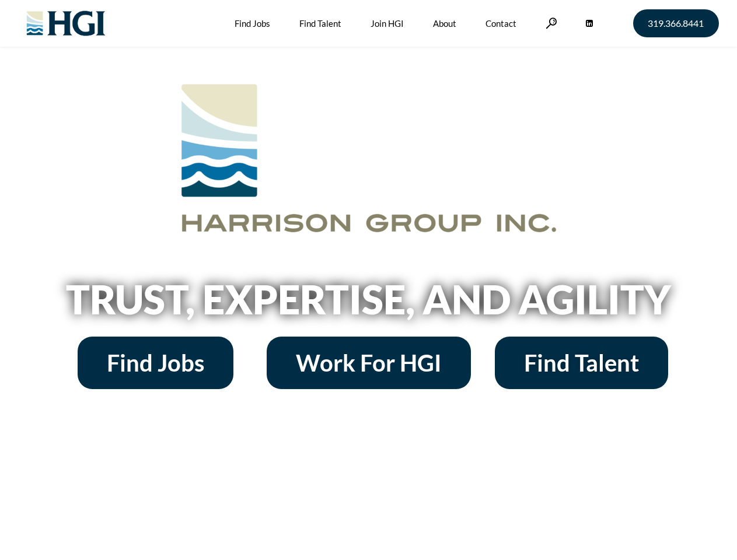 The image size is (737, 560). What do you see at coordinates (369, 299) in the screenshot?
I see `h2: Trust, Expertise, and Agility` at bounding box center [369, 299].